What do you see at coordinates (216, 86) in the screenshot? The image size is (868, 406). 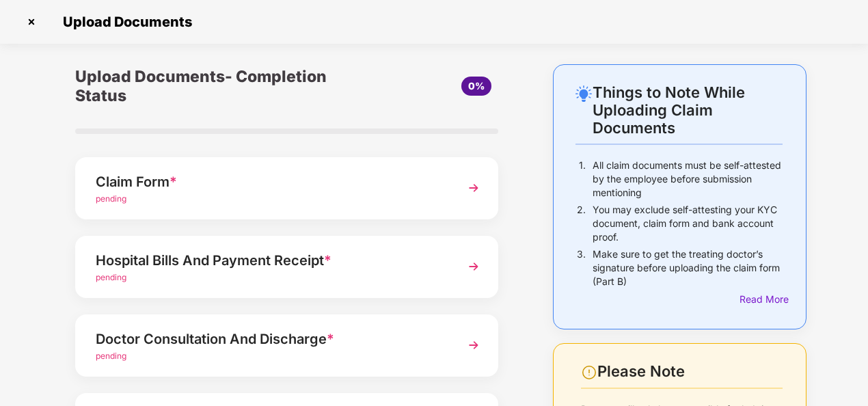 I see `div: Upload Documents- Completion Status` at bounding box center [216, 86].